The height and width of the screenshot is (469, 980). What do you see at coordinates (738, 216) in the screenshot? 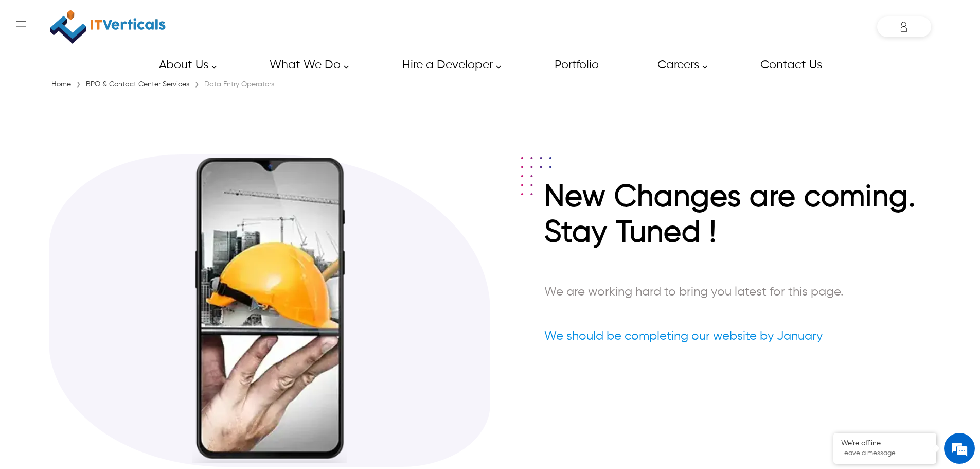
I see `h2: New Changes are coming. Stay Tuned !` at bounding box center [738, 216].